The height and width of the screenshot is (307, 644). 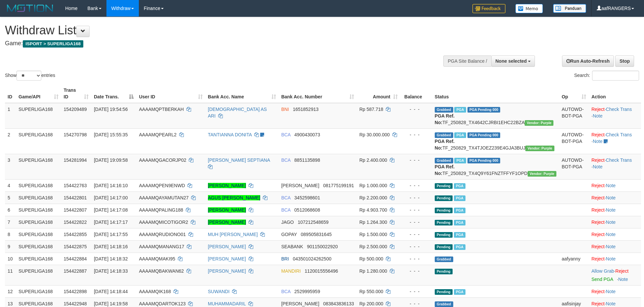 What do you see at coordinates (10, 246) in the screenshot?
I see `td: 9` at bounding box center [10, 246].